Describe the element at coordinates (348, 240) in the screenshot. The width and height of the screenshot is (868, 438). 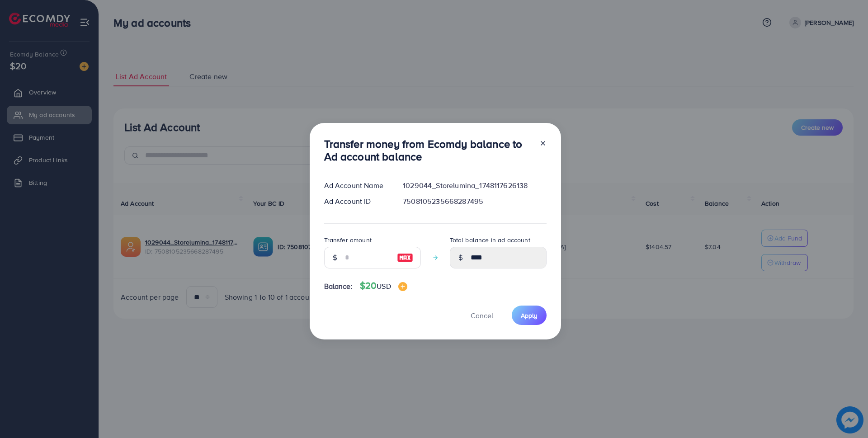
I see `label: Transfer amount` at that location.